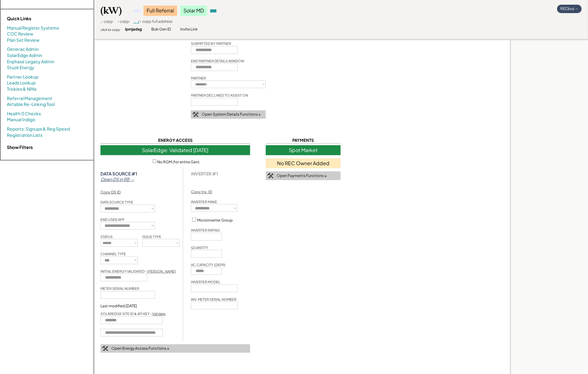 Image resolution: width=588 pixels, height=374 pixels. What do you see at coordinates (175, 140) in the screenshot?
I see `div: ENERGY ACCESS` at bounding box center [175, 140].